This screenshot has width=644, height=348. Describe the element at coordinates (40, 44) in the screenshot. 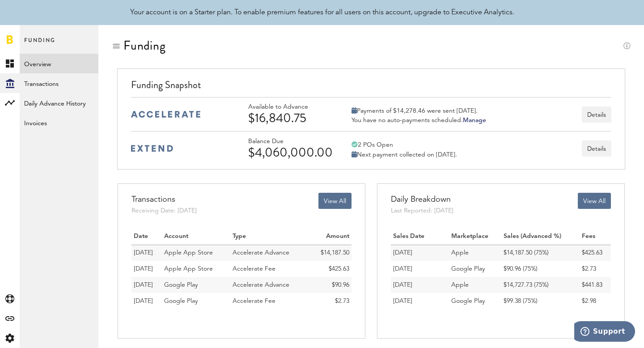

I see `span: Funding` at that location.